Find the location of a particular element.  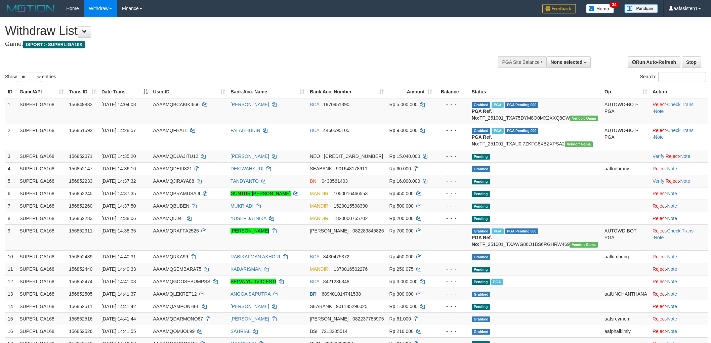

span: Copy 689401014741538 to clipboard is located at coordinates (341, 294).